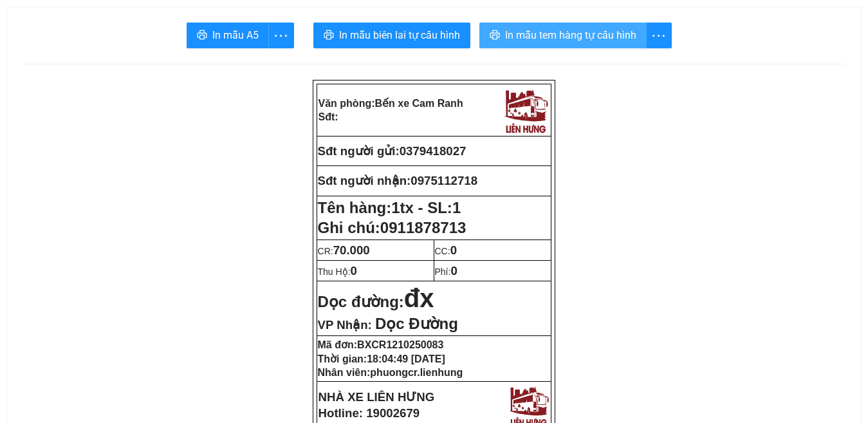  Describe the element at coordinates (417, 324) in the screenshot. I see `span: Dọc Đường` at that location.